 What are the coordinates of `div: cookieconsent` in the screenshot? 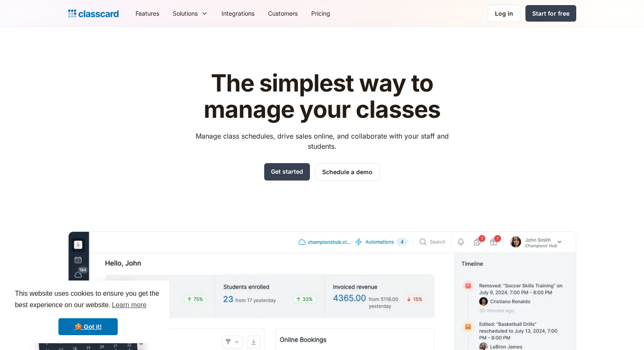 It's located at (88, 312).